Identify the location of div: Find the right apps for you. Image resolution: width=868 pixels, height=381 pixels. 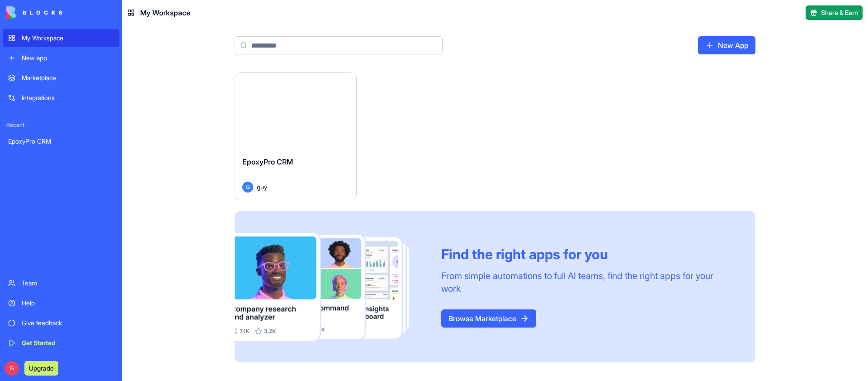
(588, 254).